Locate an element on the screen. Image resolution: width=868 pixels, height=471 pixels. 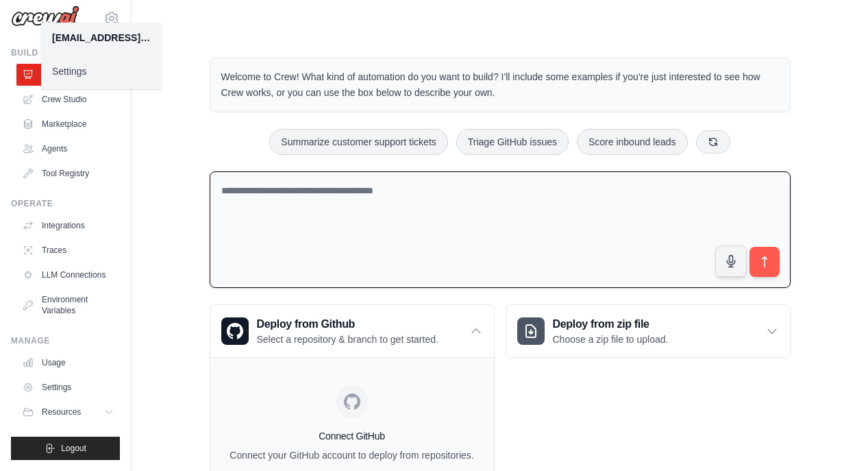
h4: Connect GitHub is located at coordinates (352, 436).